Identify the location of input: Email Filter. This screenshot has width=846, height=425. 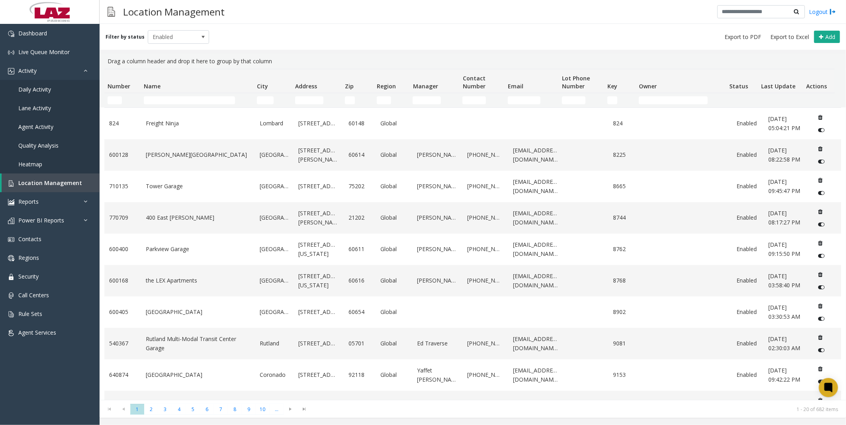
(524, 100).